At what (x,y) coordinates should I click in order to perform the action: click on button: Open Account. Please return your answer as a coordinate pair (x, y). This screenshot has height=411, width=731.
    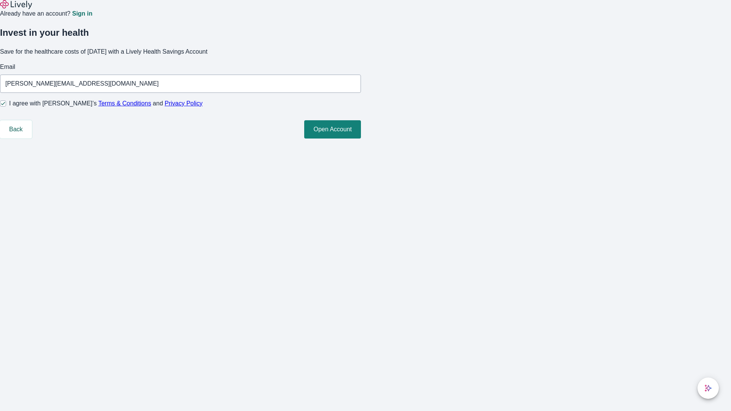
    Looking at the image, I should click on (332, 129).